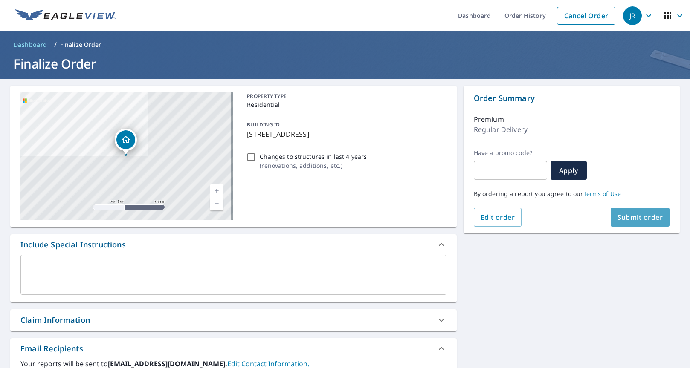 This screenshot has height=368, width=690. I want to click on span: Dashboard, so click(30, 45).